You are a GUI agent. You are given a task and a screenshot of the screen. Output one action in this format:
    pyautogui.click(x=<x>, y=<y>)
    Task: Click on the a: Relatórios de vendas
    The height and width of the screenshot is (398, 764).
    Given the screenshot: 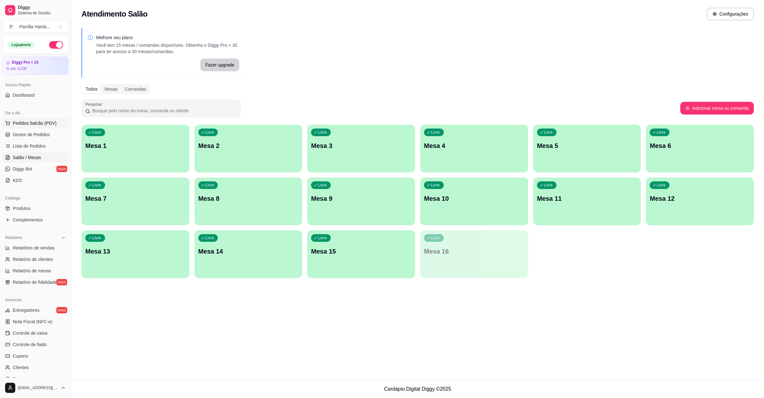 What is the action you would take?
    pyautogui.click(x=35, y=248)
    